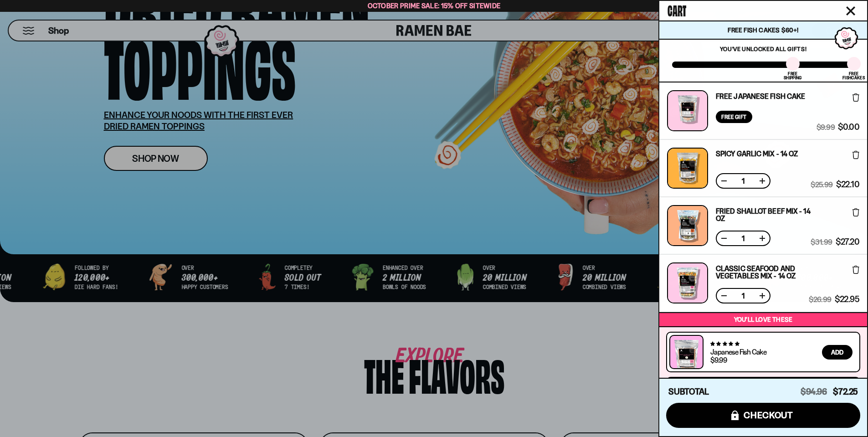 The image size is (868, 437). I want to click on p: You’ll love these, so click(763, 319).